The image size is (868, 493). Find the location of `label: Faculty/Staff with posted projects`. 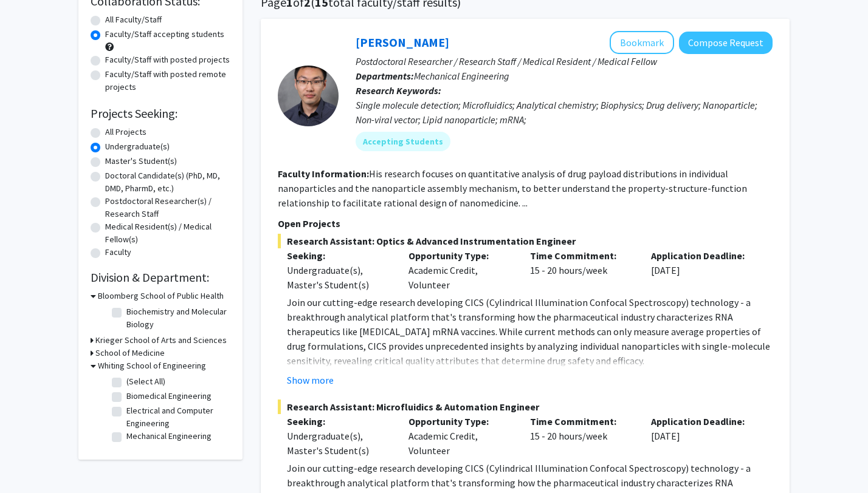

label: Faculty/Staff with posted projects is located at coordinates (167, 60).